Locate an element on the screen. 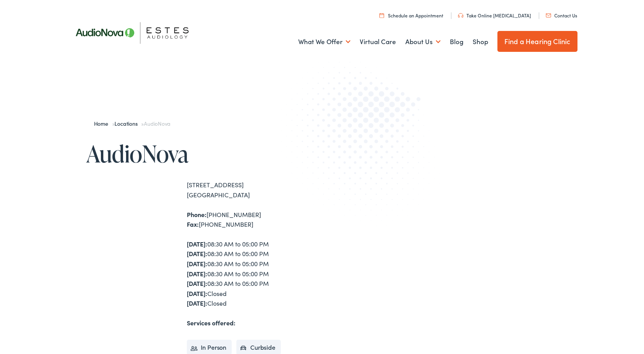 The height and width of the screenshot is (354, 644). strong: Phone: is located at coordinates (197, 214).